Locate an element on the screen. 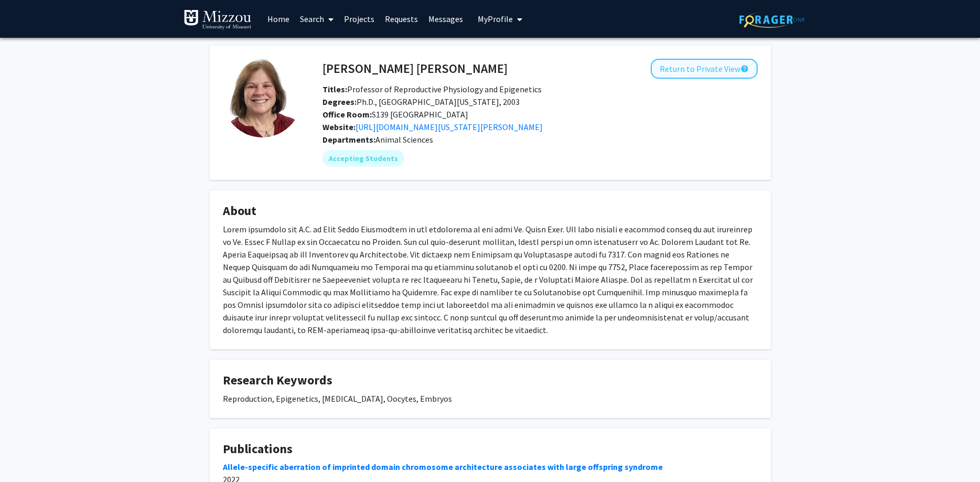 The height and width of the screenshot is (482, 980). h4: Research Keywords is located at coordinates (490, 380).